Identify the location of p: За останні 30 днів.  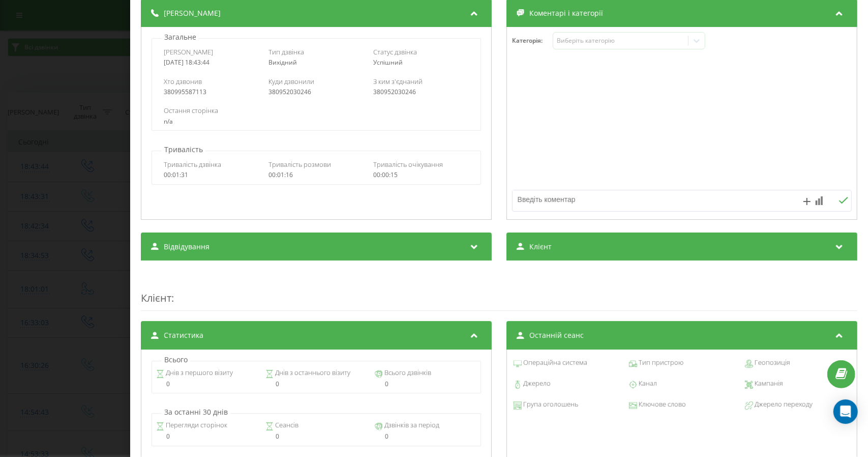
(196, 413).